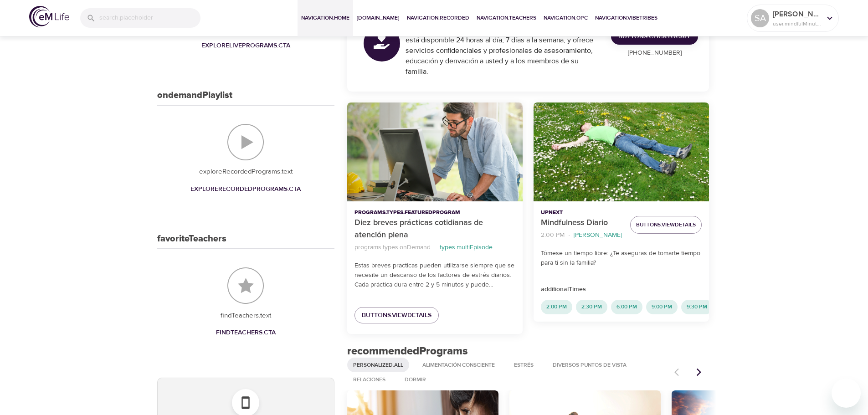 This screenshot has height=415, width=868. What do you see at coordinates (556, 306) in the screenshot?
I see `span: 2:00 PM` at bounding box center [556, 306].